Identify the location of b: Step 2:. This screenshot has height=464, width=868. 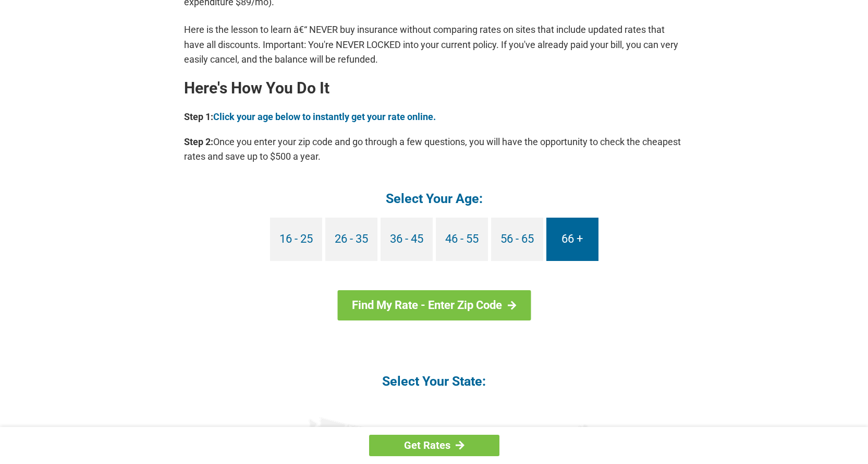
(199, 141).